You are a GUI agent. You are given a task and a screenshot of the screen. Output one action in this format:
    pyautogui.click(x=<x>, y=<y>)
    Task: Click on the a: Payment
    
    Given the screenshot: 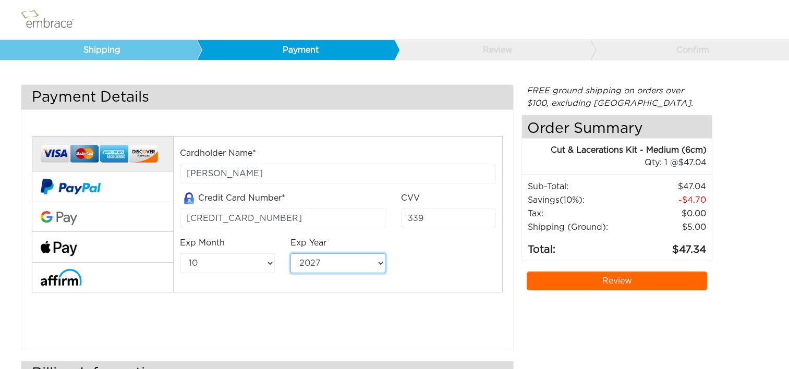 What is the action you would take?
    pyautogui.click(x=295, y=50)
    